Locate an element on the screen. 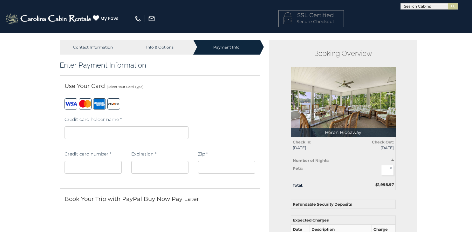 The height and width of the screenshot is (232, 472). p: Secure Checkout is located at coordinates (311, 22).